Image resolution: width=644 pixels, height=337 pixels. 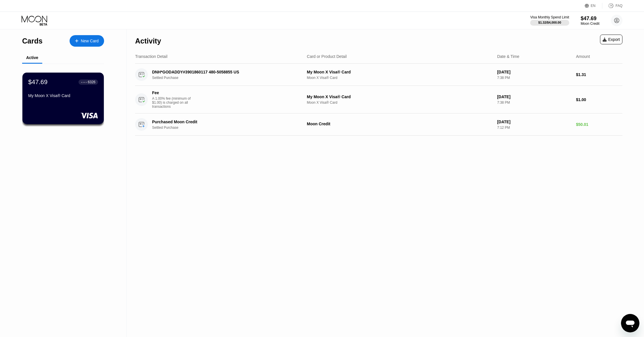 I want to click on div: Visa Monthly Spend Limit$1.32/$4,000.00, so click(x=549, y=20).